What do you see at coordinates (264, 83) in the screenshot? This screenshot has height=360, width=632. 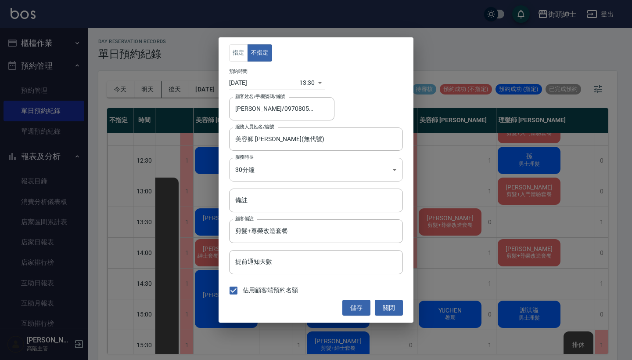 I see `input: Choose date, selected date is 2025-09-27` at bounding box center [264, 83].